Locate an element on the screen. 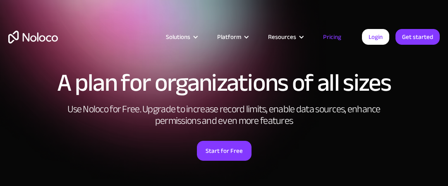 The height and width of the screenshot is (186, 448). h1: A plan for organizations of all sizes is located at coordinates (224, 83).